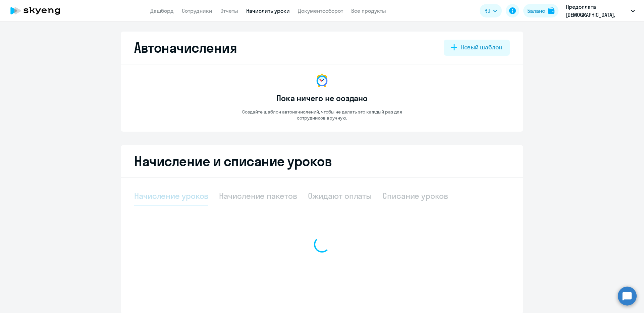 This screenshot has width=644, height=313. Describe the element at coordinates (322, 115) in the screenshot. I see `p: Создайте шаблон автоначислений, чтобы не делать это каждый раз для сотрудников вручную.` at that location.